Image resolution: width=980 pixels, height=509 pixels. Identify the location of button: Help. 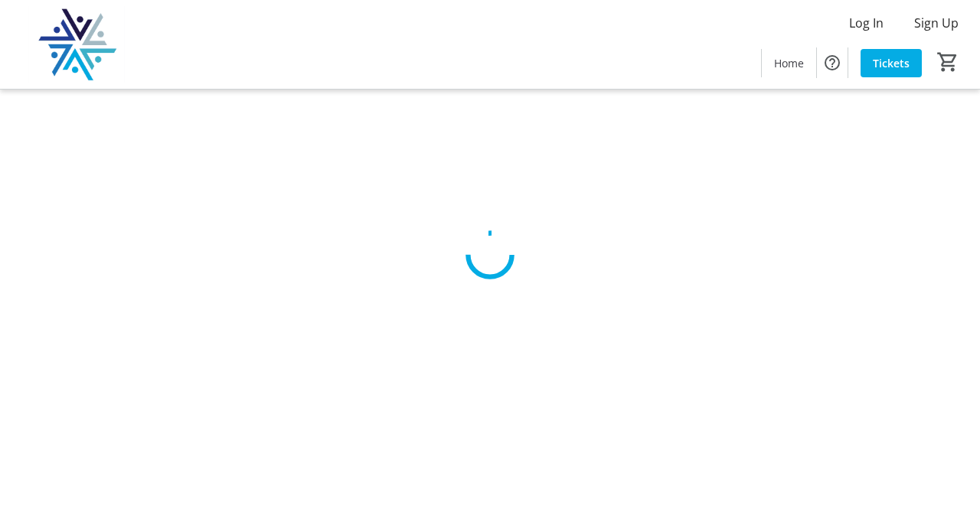
(833, 63).